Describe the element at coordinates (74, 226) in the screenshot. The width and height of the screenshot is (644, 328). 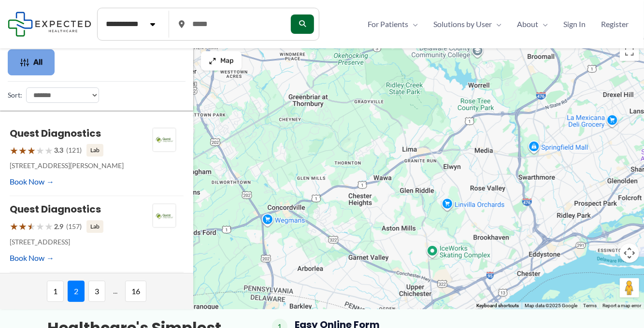
I see `span: (157)` at that location.